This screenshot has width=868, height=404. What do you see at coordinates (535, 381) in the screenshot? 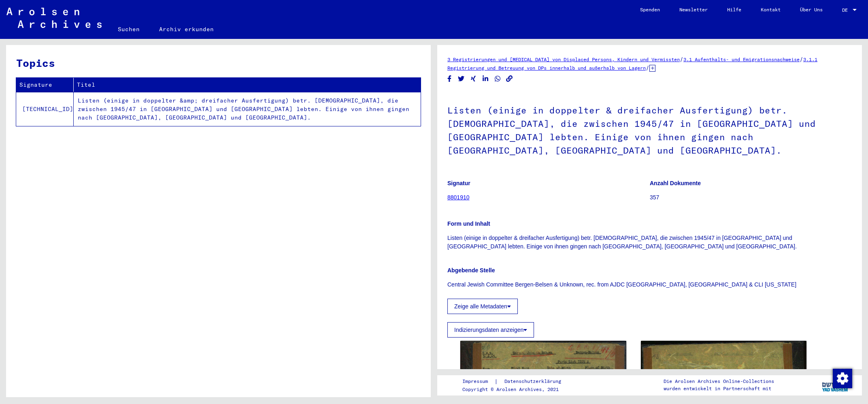
I see `a: Datenschutzerklärung` at bounding box center [535, 381].